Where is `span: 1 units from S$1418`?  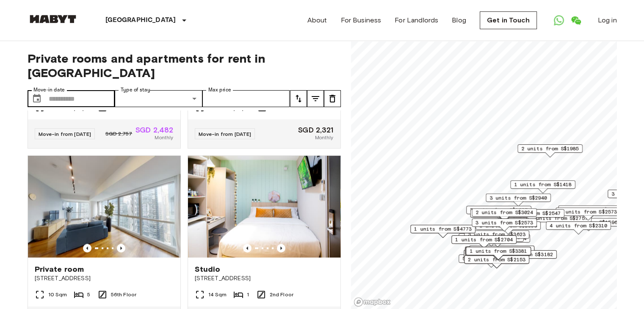 span: 1 units from S$1418 is located at coordinates (543, 184).